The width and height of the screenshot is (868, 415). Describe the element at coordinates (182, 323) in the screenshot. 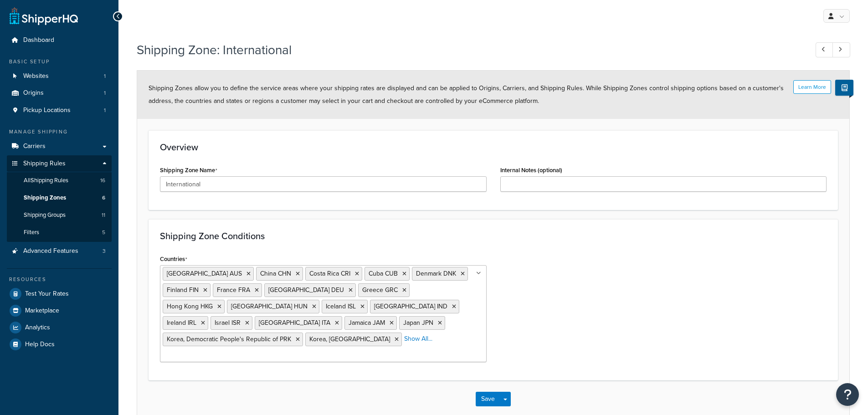

I see `span: Ireland IRL` at that location.